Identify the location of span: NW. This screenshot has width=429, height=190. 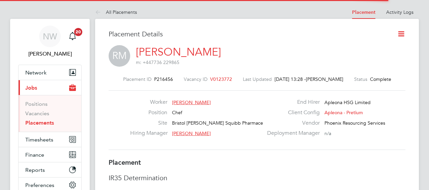
(50, 36).